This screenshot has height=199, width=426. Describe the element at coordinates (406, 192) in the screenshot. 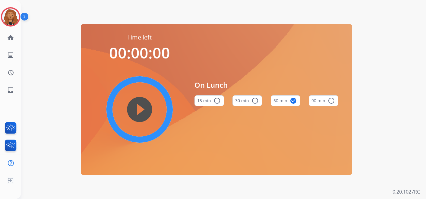

I see `p: 0.20.1027RC` at that location.